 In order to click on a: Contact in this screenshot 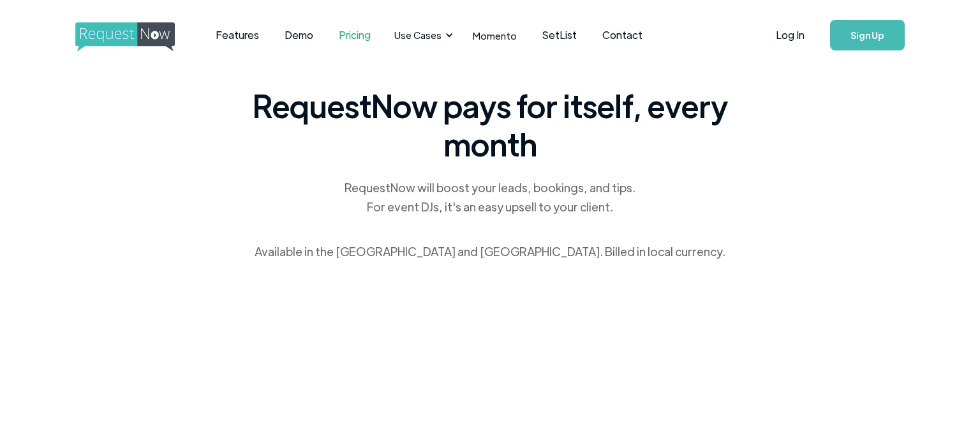, I will do `click(622, 35)`.